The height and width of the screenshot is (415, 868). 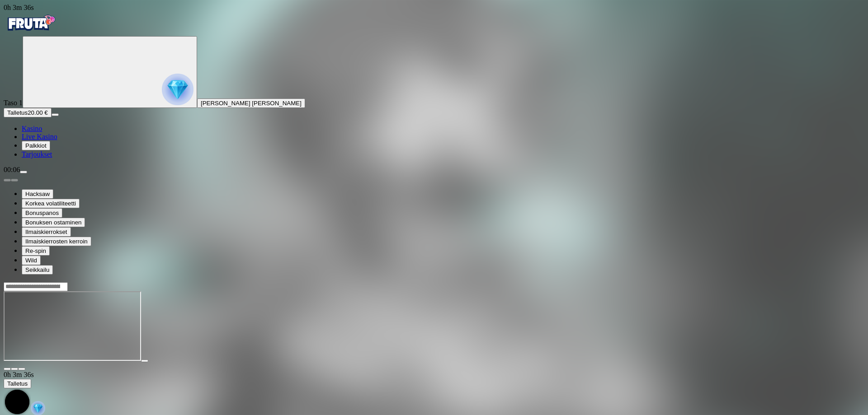 I want to click on span: Hacksaw, so click(x=38, y=193).